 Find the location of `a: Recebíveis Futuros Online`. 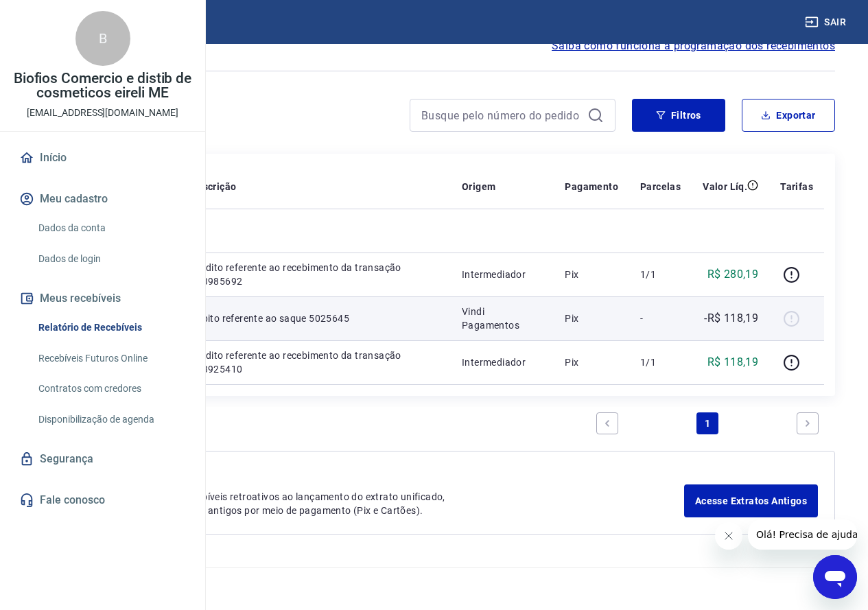

a: Recebíveis Futuros Online is located at coordinates (110, 358).